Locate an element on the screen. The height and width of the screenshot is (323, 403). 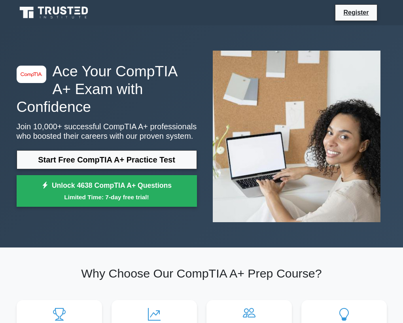
small: Limited Time: 7-day free trial! is located at coordinates (107, 197).